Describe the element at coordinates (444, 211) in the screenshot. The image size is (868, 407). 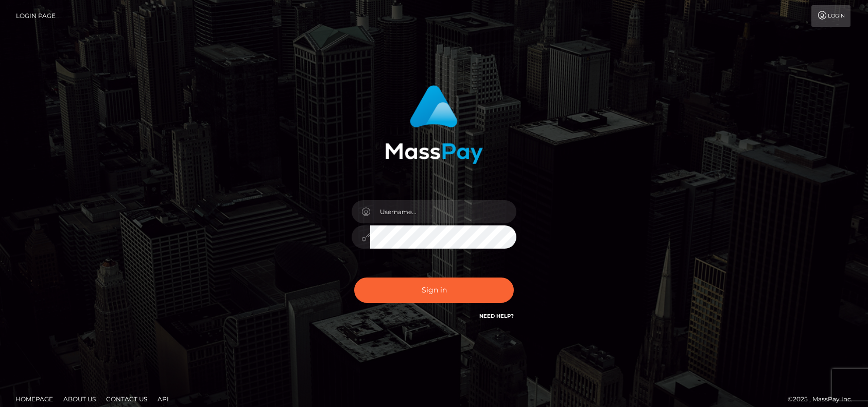
I see `input: Username...` at that location.